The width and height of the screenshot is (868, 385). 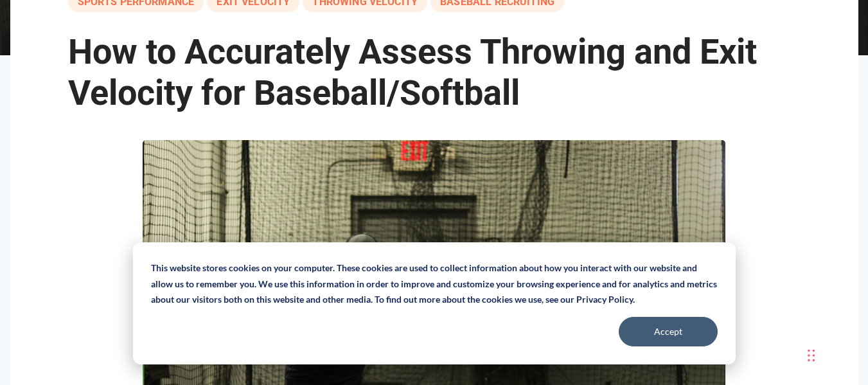 I want to click on div: Drag, so click(x=811, y=356).